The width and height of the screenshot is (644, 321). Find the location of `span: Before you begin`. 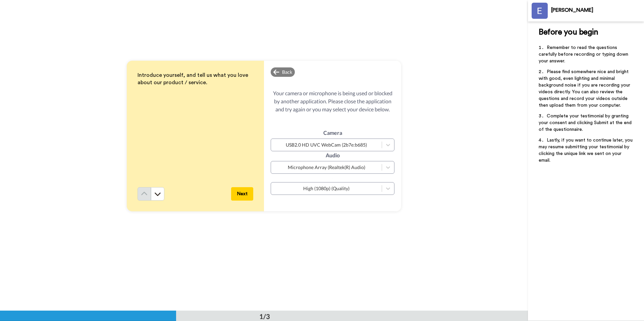

span: Before you begin is located at coordinates (568, 32).